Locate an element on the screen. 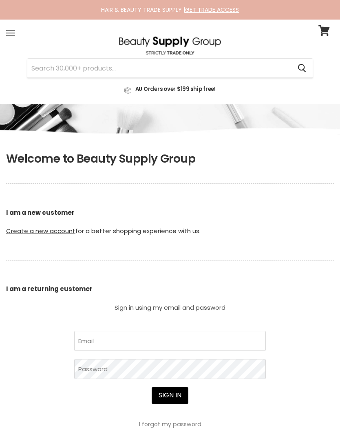  button: Search is located at coordinates (301, 68).